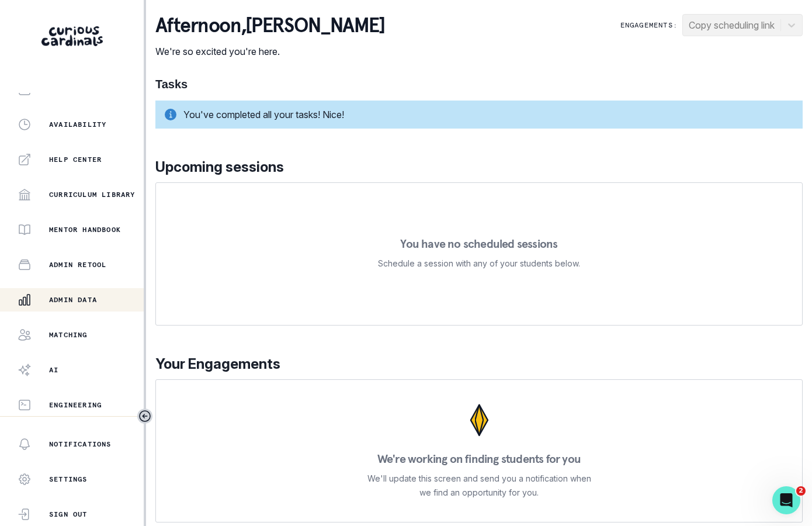 The height and width of the screenshot is (526, 812). Describe the element at coordinates (68, 514) in the screenshot. I see `p: Sign Out` at that location.